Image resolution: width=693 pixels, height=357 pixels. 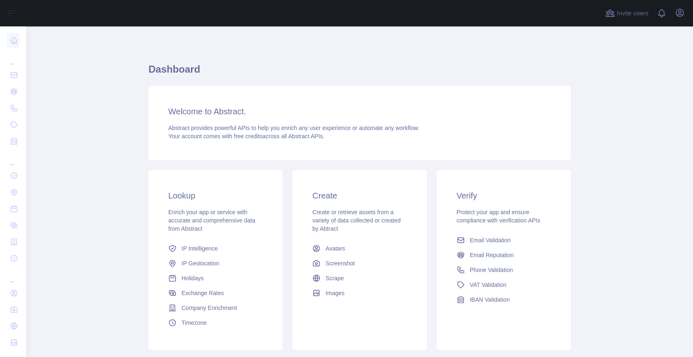 What do you see at coordinates (340, 263) in the screenshot?
I see `span: Screenshot` at bounding box center [340, 263].